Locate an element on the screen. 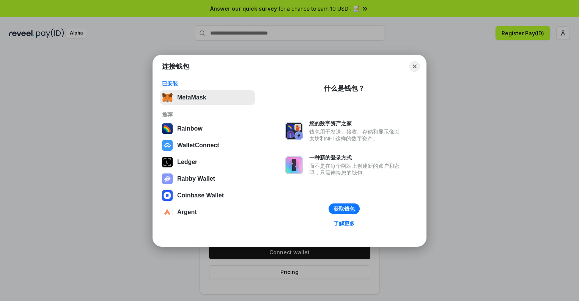 The image size is (579, 301). div: 您的数字资产之家 is located at coordinates (356, 123).